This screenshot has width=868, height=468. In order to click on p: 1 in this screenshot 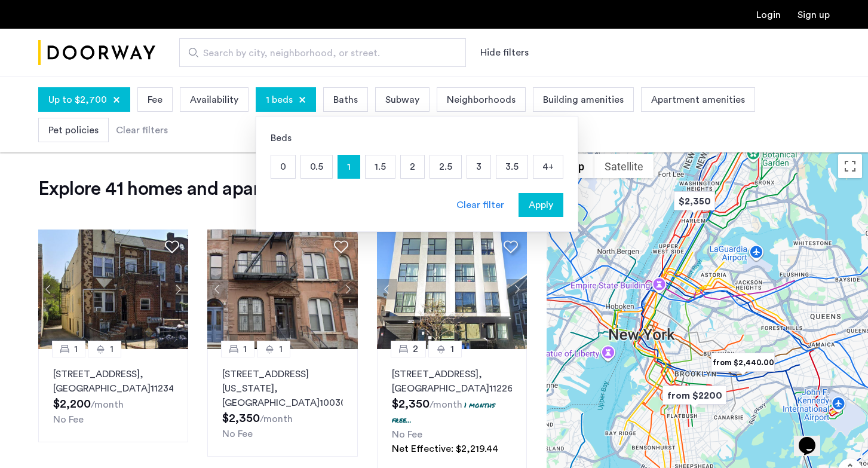, I will do `click(349, 166)`.